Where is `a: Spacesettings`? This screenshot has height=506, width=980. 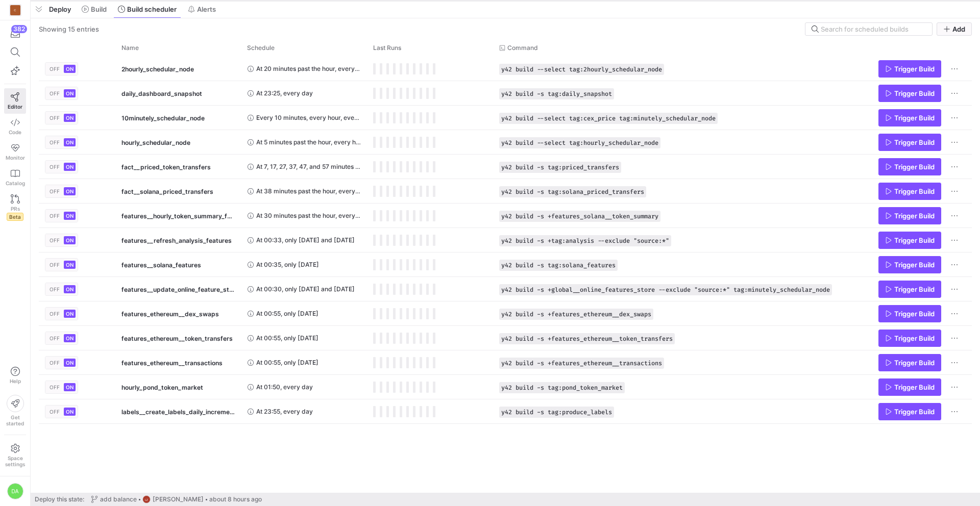
a: Spacesettings is located at coordinates (15, 456).